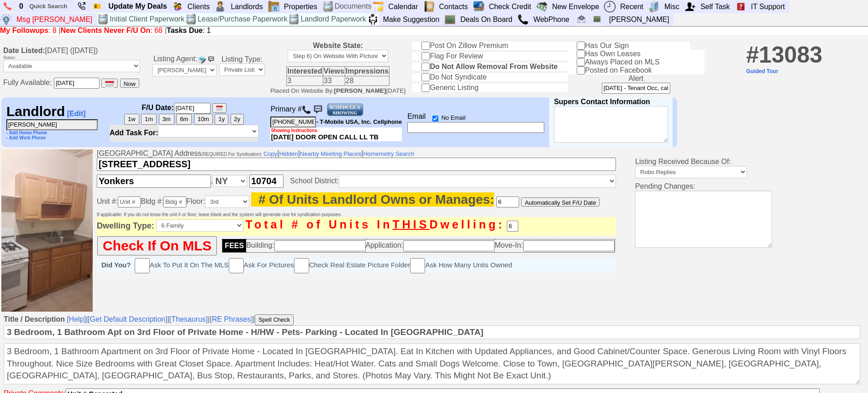 The image size is (868, 393). I want to click on label: No Email, so click(448, 117).